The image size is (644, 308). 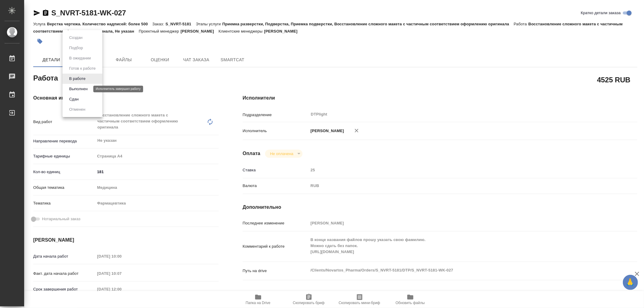 What do you see at coordinates (77, 79) in the screenshot?
I see `button: В работе` at bounding box center [77, 79].